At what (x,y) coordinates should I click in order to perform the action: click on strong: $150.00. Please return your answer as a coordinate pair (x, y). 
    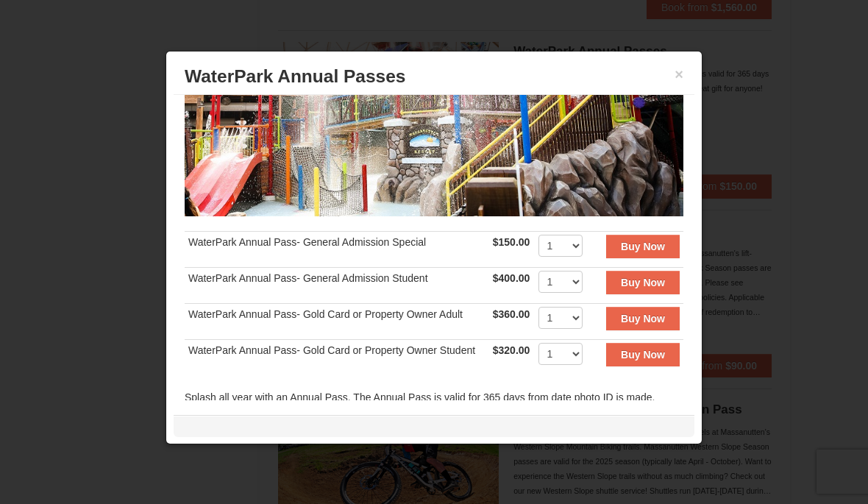
    Looking at the image, I should click on (511, 242).